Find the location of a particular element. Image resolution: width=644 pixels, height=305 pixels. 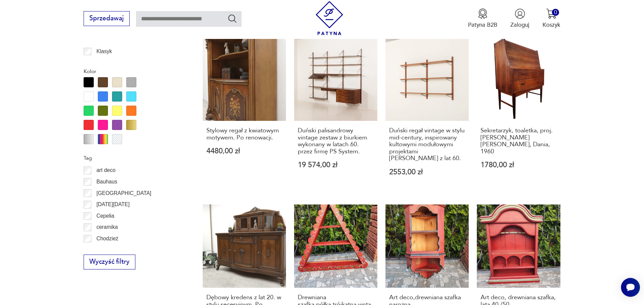

a: Sekretarzyk, toaletka, proj. Arne Wahl Iversen, Dania, 1960Sekretarzyk, toaletka, proj. [PERSON_N... is located at coordinates (519, 114).